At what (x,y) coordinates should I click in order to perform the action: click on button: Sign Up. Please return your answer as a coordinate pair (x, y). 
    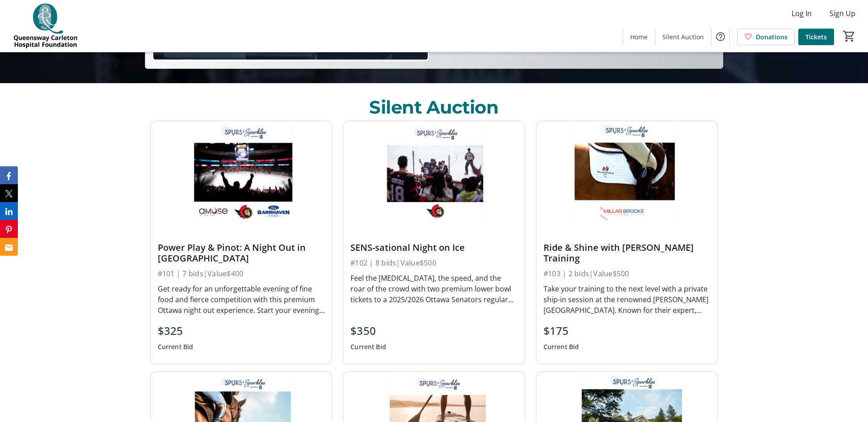
    Looking at the image, I should click on (843, 14).